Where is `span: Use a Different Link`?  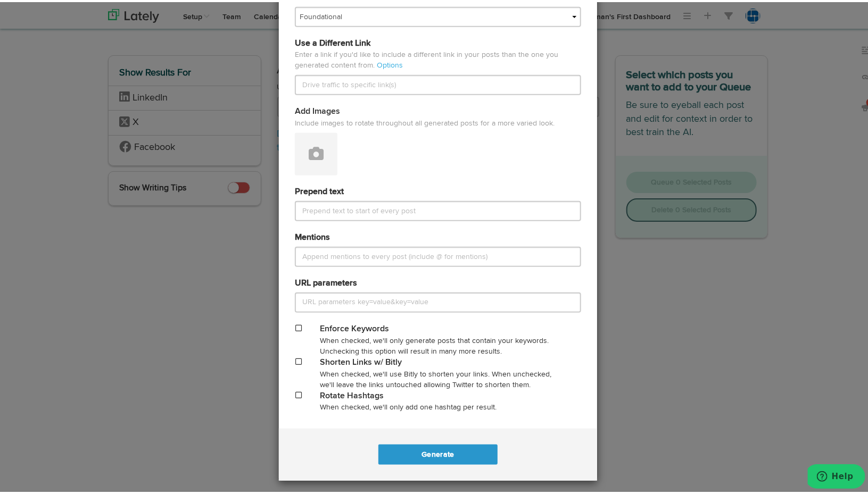 span: Use a Different Link is located at coordinates (333, 42).